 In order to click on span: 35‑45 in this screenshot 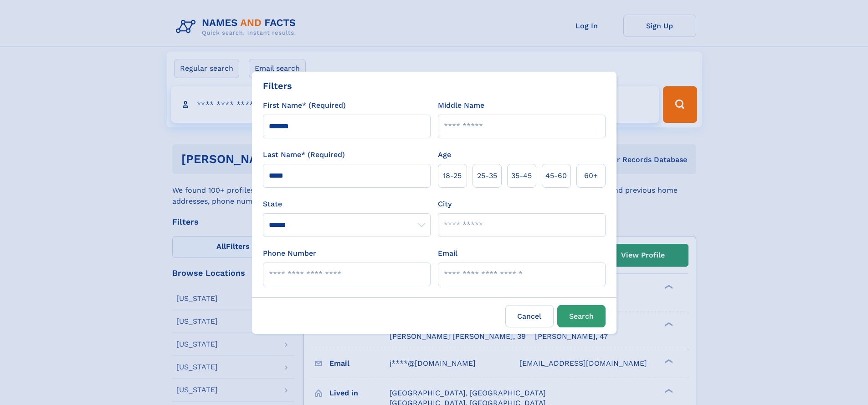, I will do `click(521, 176)`.